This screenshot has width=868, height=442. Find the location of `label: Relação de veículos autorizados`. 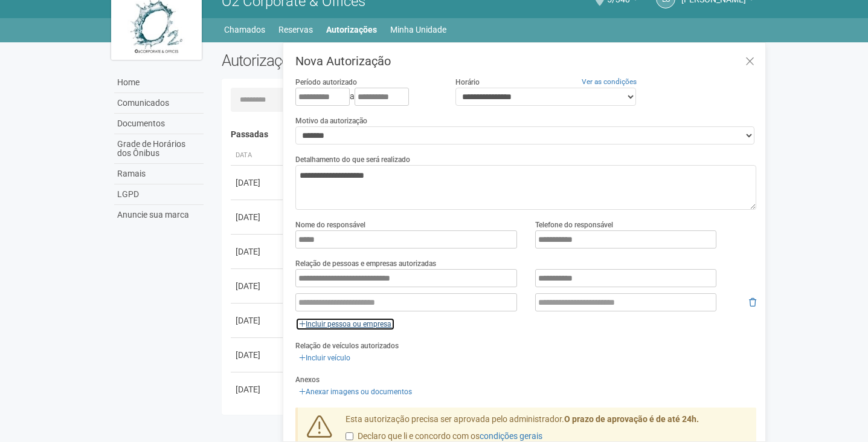

label: Relação de veículos autorizados is located at coordinates (347, 346).